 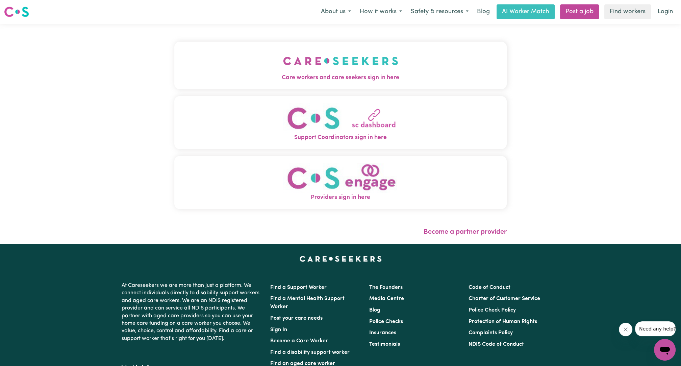 What do you see at coordinates (526, 12) in the screenshot?
I see `a: AI Worker Match` at bounding box center [526, 12].